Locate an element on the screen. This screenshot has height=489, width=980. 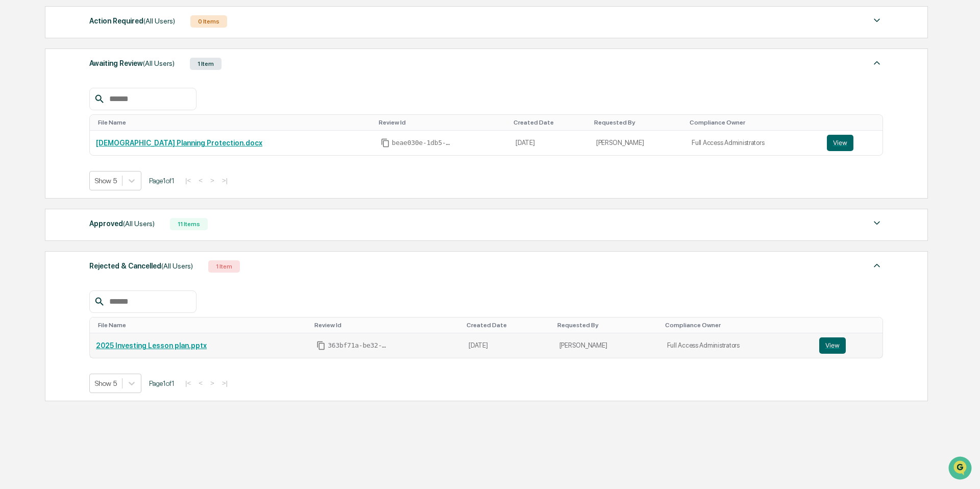
button: Start new chat is located at coordinates (180, 87).